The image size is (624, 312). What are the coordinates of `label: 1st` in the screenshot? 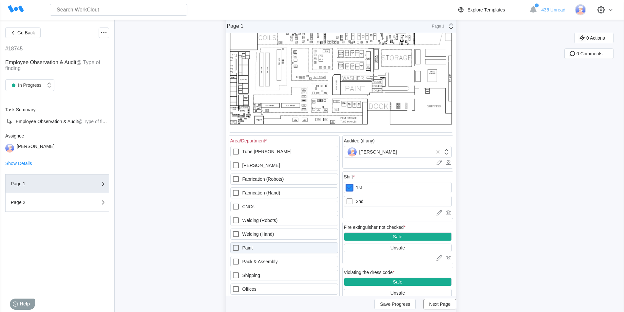 It's located at (398, 188).